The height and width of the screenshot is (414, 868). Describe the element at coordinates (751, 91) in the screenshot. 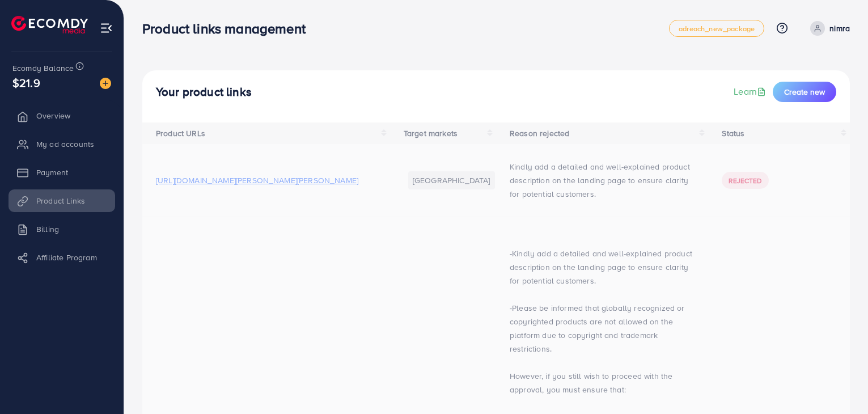

I see `a: Learn` at that location.